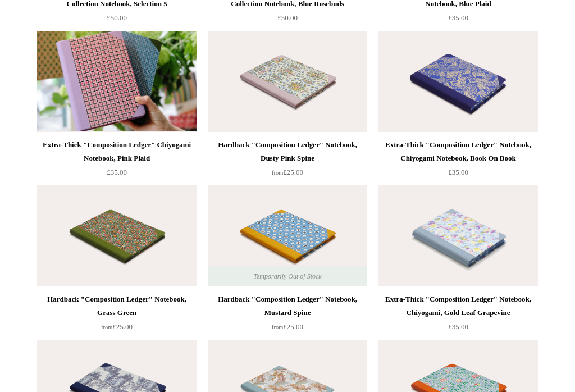  What do you see at coordinates (117, 236) in the screenshot?
I see `img: Hardback "Composition Ledger" Notebook, Grass Green` at bounding box center [117, 236].